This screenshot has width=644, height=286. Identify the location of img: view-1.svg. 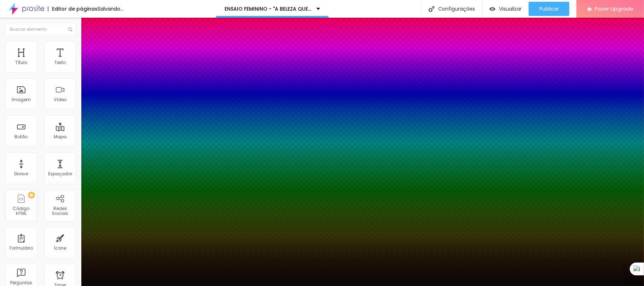
(492, 9).